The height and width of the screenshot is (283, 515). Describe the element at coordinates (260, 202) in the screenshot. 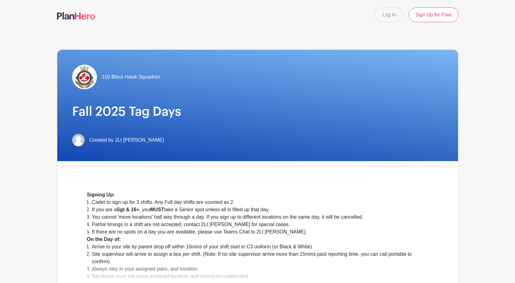

I see `li: Cadet to sign up for 3 shifts. Any Full day shifts are counted as 2.` at that location.